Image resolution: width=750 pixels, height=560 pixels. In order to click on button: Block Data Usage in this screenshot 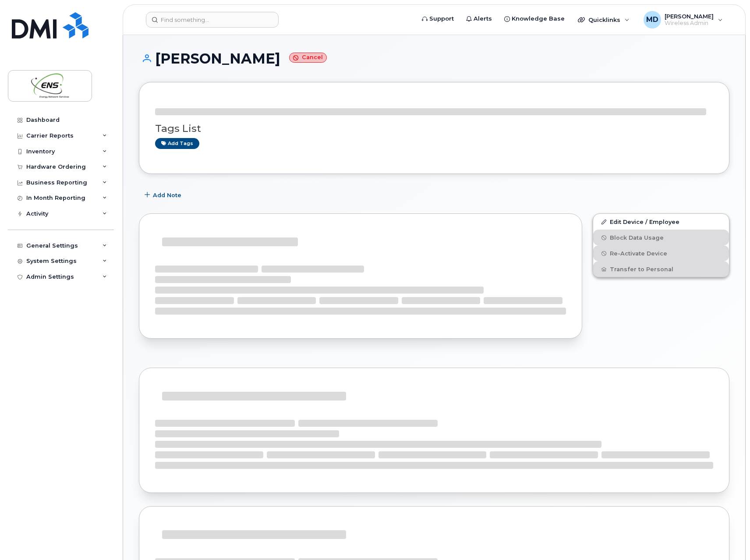, I will do `click(661, 237)`.